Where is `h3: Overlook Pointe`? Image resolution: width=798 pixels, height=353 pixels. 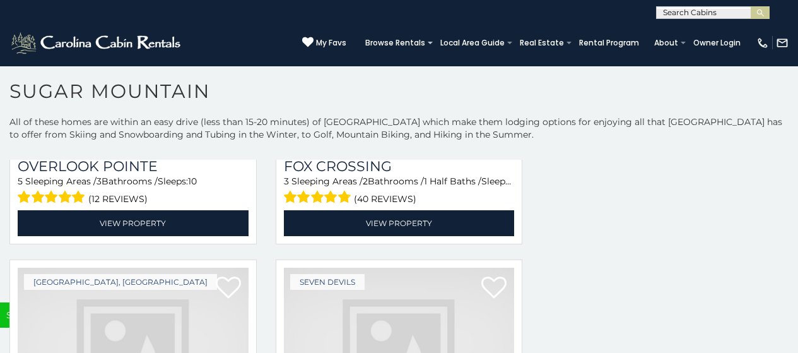
h3: Overlook Pointe is located at coordinates (133, 166).